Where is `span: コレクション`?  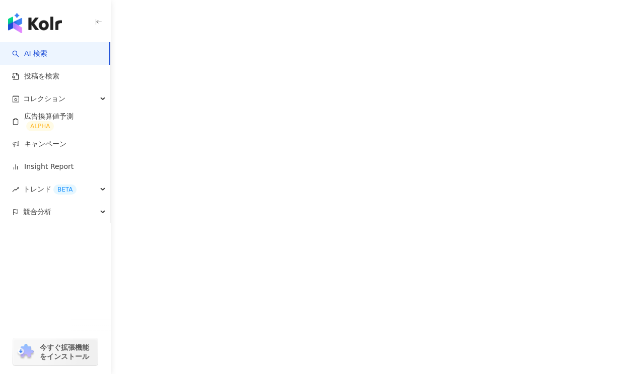 span: コレクション is located at coordinates (44, 99).